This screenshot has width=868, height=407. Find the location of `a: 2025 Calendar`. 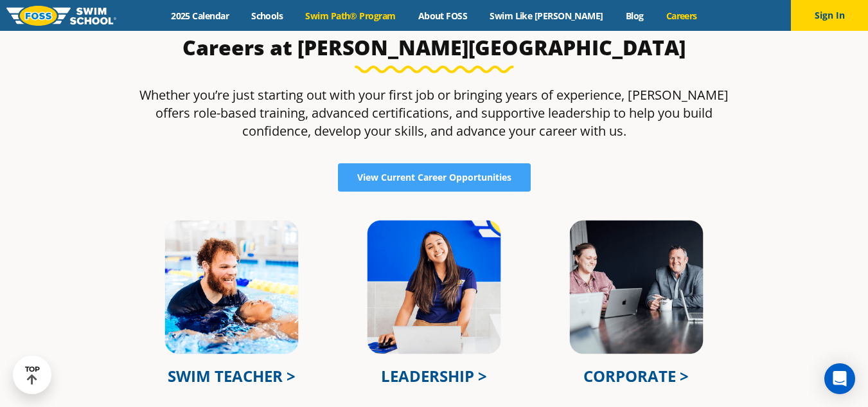

a: 2025 Calendar is located at coordinates (200, 15).